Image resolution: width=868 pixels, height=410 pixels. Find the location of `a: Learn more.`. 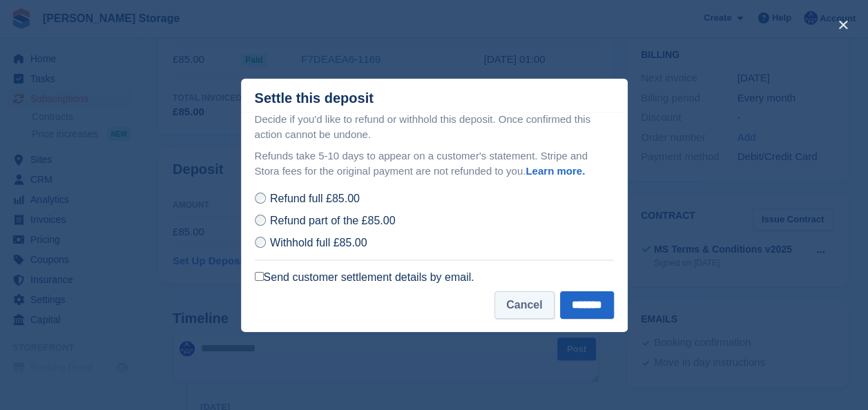

a: Learn more. is located at coordinates (555, 170).